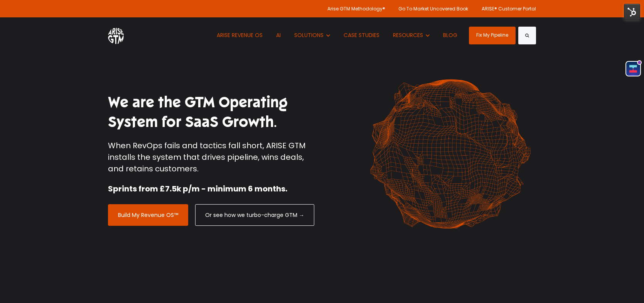 The height and width of the screenshot is (303, 644). Describe the element at coordinates (255, 215) in the screenshot. I see `a: Or see how we turbo-charge GTM →` at that location.